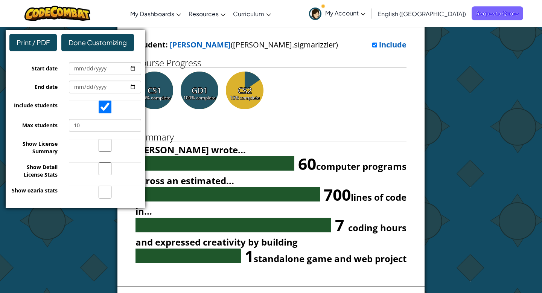 The image size is (542, 293). What do you see at coordinates (497, 13) in the screenshot?
I see `span: Request a Quote` at bounding box center [497, 13].